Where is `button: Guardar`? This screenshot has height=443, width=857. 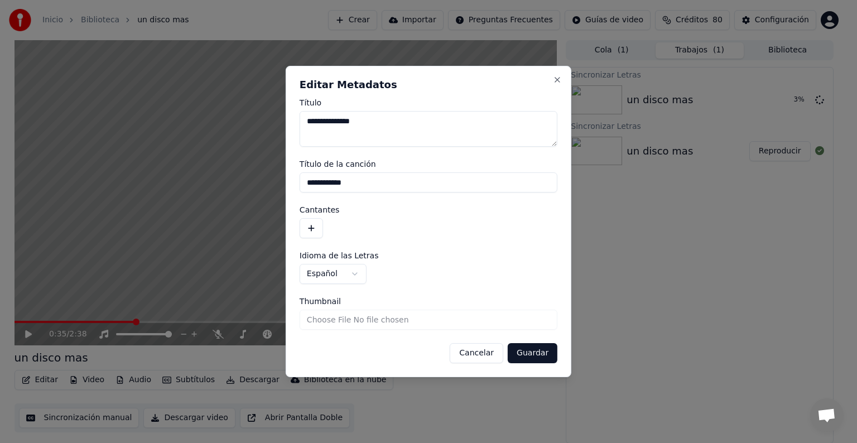 button: Guardar is located at coordinates (533, 353).